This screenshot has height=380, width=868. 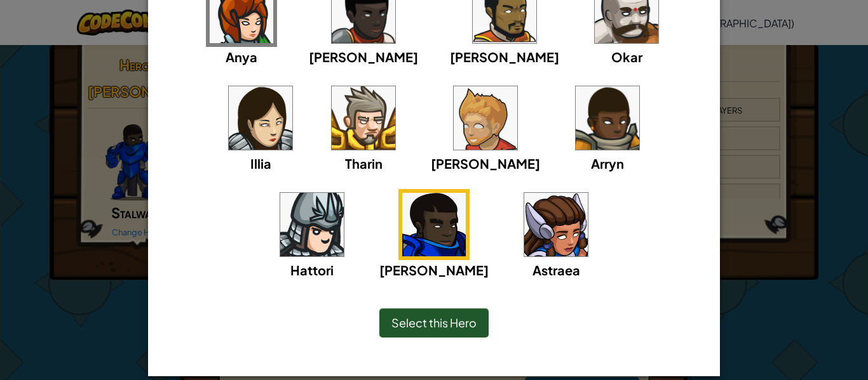 What do you see at coordinates (626, 57) in the screenshot?
I see `span: Okar` at bounding box center [626, 57].